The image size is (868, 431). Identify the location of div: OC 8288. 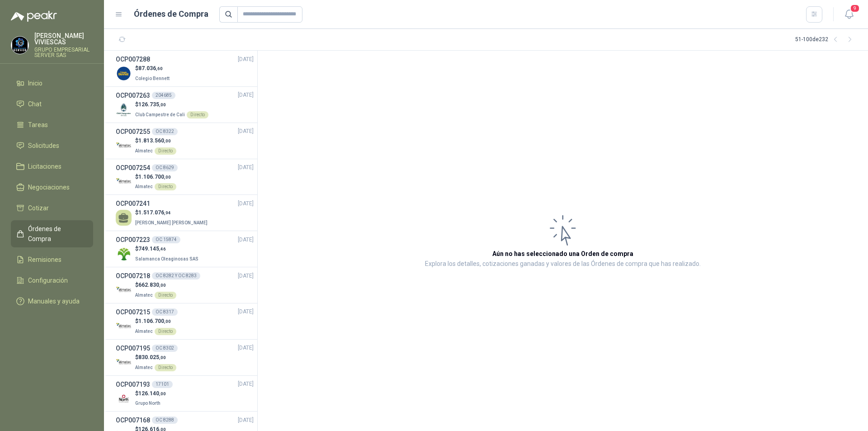
(164, 420).